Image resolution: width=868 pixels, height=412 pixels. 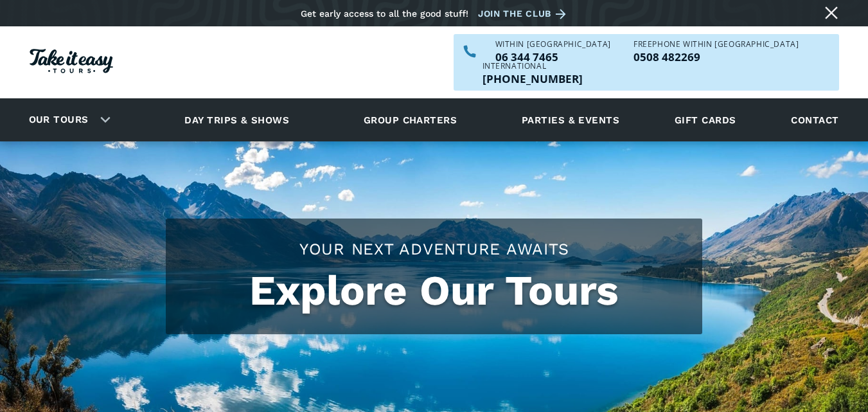 What do you see at coordinates (831, 13) in the screenshot?
I see `a: Close message` at bounding box center [831, 13].